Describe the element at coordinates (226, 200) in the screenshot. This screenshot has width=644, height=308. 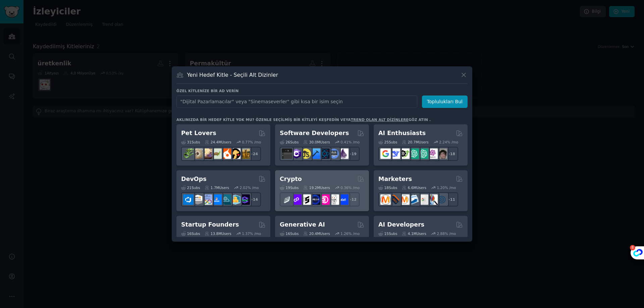
I see `img: platformengineering` at that location.